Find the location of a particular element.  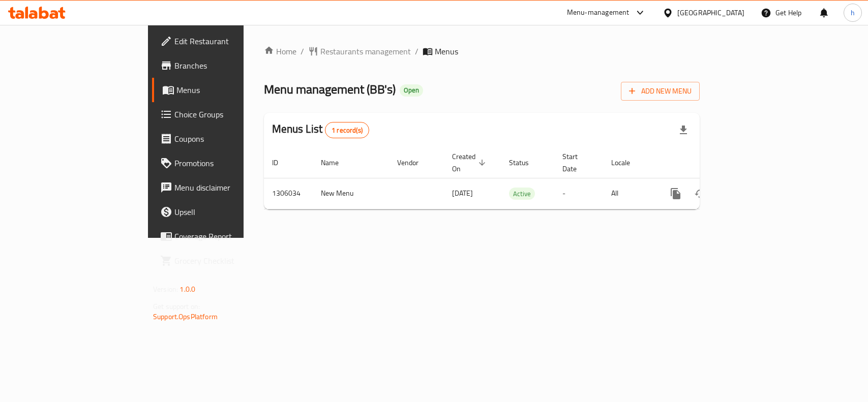

span: Start Date is located at coordinates (577, 162).